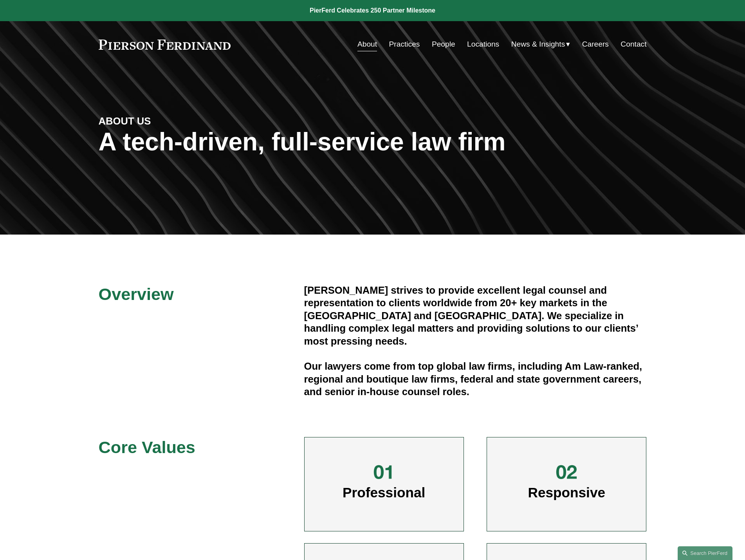 The height and width of the screenshot is (560, 745). Describe the element at coordinates (125, 121) in the screenshot. I see `strong: ABOUT US` at that location.